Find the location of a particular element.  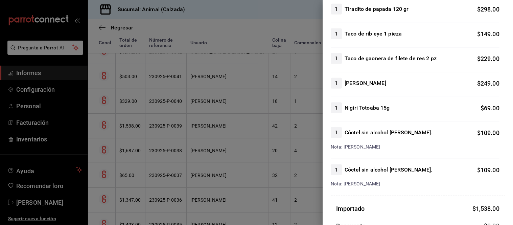

font: 1,538.00 is located at coordinates (488, 209).